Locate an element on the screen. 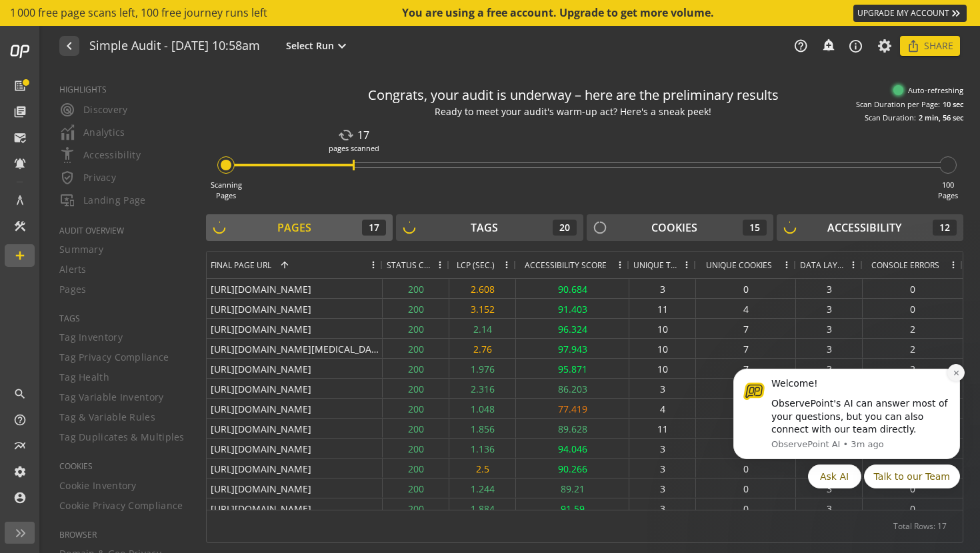  button: Cookies15 is located at coordinates (680, 228).